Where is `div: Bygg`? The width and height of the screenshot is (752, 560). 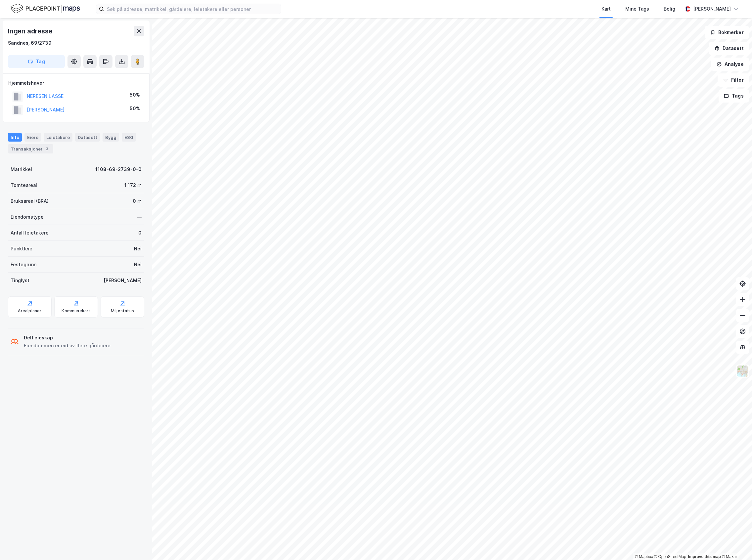
div: Bygg is located at coordinates (111, 137).